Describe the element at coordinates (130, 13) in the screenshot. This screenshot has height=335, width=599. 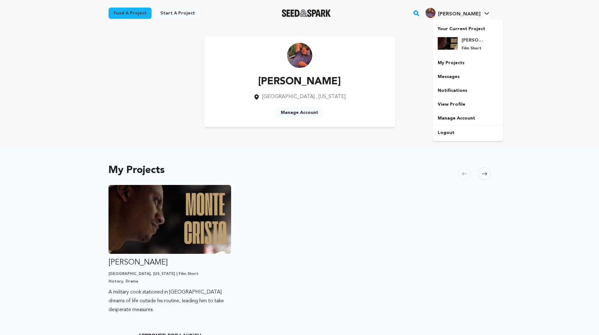
I see `a: Fund a project` at that location.